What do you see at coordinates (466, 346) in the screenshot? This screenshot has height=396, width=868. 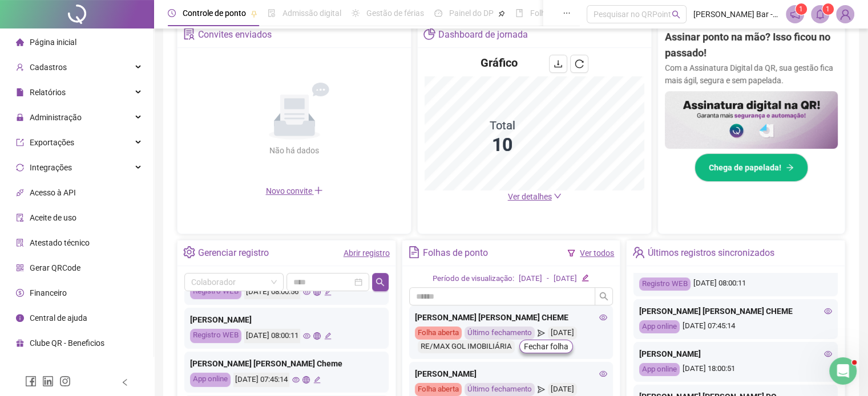 I see `div: RE/MAX GOL IMOBILIÁRIA` at bounding box center [466, 346].